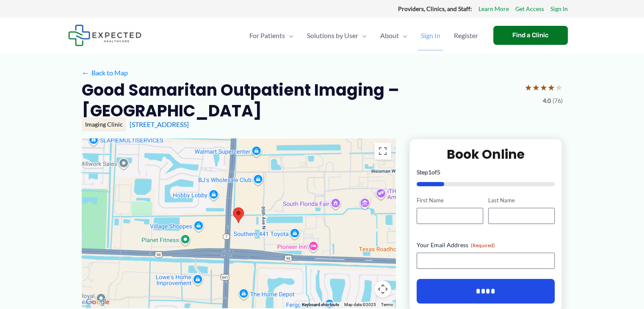 This screenshot has height=309, width=644. What do you see at coordinates (558, 101) in the screenshot?
I see `span: (76)` at bounding box center [558, 101].